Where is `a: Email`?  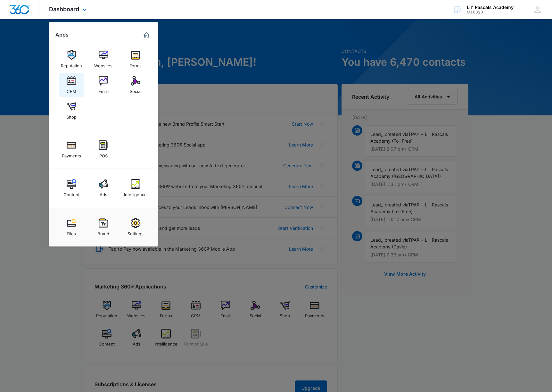 a: Email is located at coordinates (104, 85).